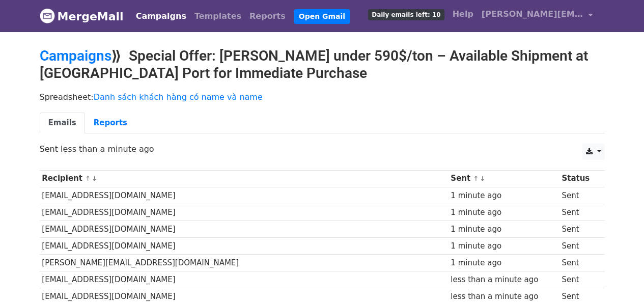 This screenshot has height=302, width=644. I want to click on a: Templates, so click(218, 16).